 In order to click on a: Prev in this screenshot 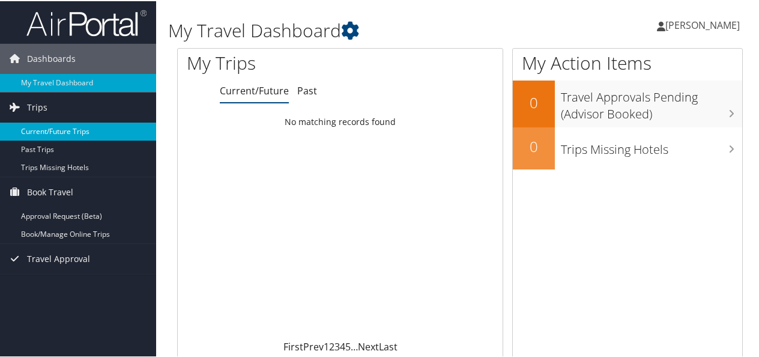, I will do `click(313, 345)`.